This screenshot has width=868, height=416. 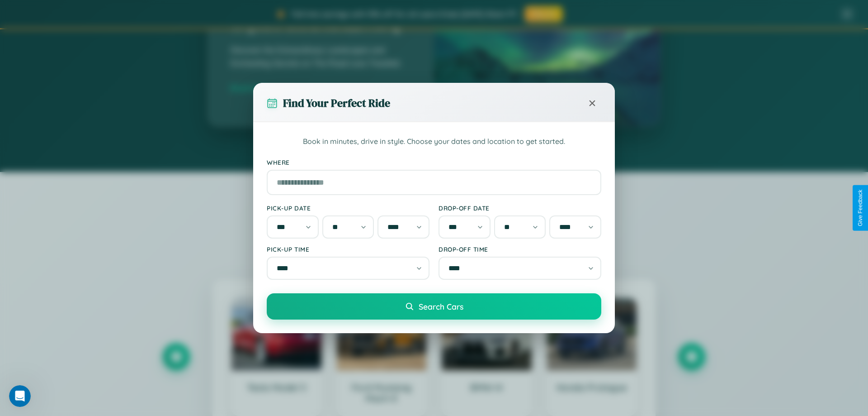 I want to click on label: Drop-off Date, so click(x=520, y=208).